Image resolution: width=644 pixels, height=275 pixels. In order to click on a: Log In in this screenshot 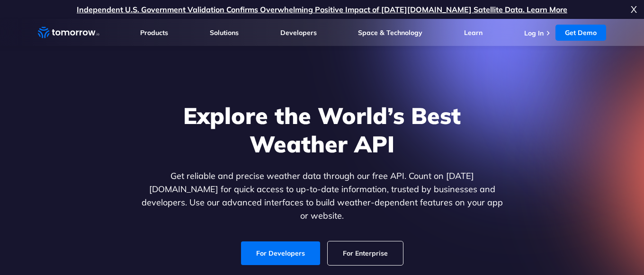, I will do `click(534, 33)`.